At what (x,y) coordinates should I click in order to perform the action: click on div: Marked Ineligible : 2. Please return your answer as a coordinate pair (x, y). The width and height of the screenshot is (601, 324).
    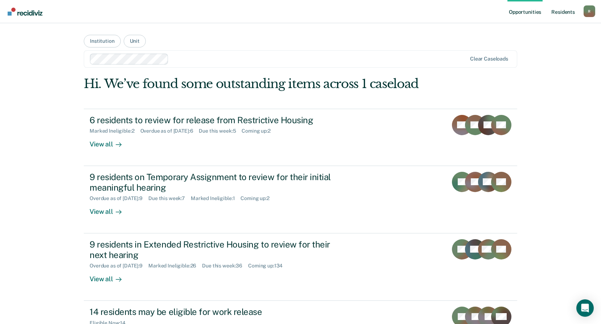
    Looking at the image, I should click on (115, 131).